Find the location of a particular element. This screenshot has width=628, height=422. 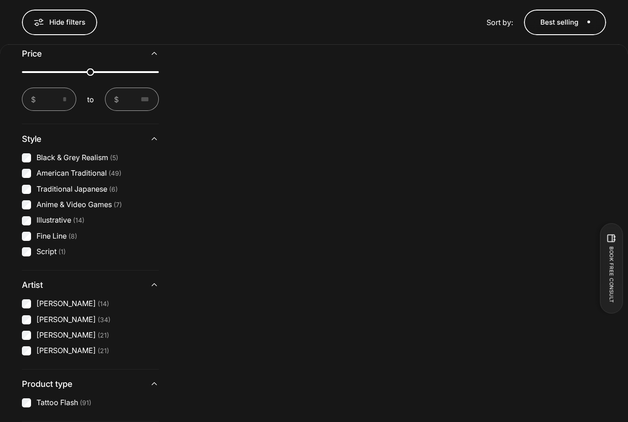

label: Script is located at coordinates (51, 252).